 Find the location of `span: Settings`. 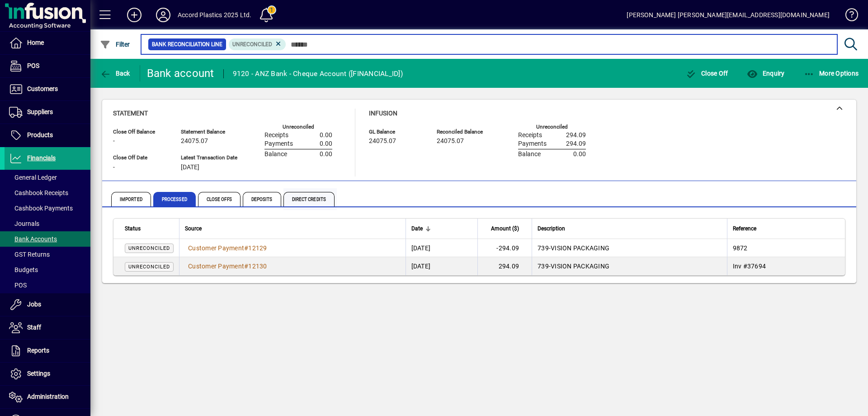

span: Settings is located at coordinates (39, 373).